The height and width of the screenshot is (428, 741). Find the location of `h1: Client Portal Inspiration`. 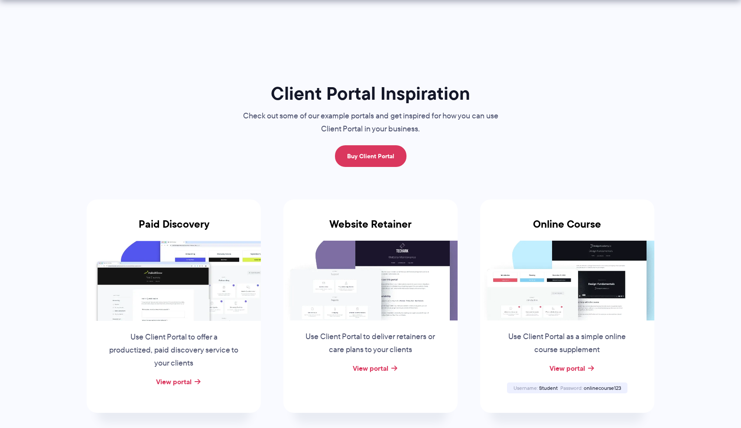

h1: Client Portal Inspiration is located at coordinates (371, 93).